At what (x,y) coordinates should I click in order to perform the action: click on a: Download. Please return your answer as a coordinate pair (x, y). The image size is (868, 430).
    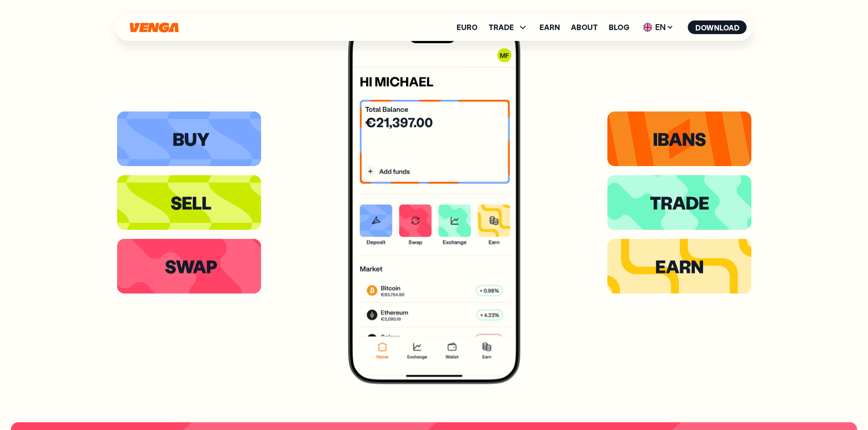
    Looking at the image, I should click on (717, 28).